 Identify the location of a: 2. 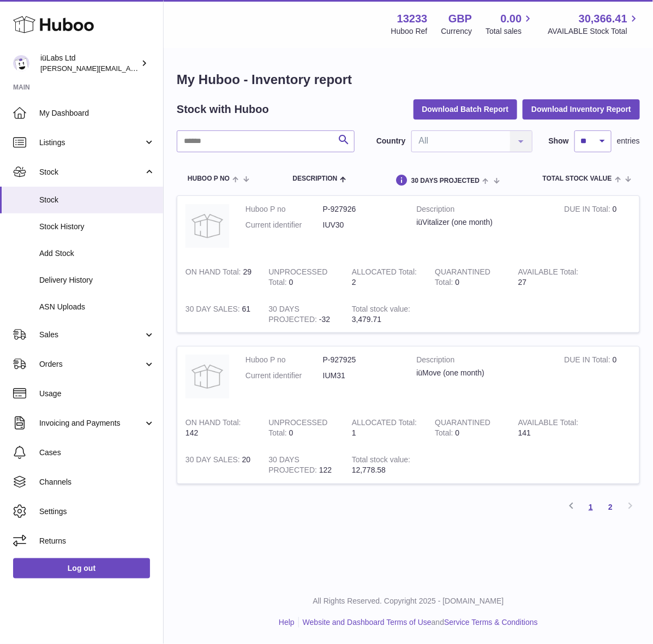
(610, 507).